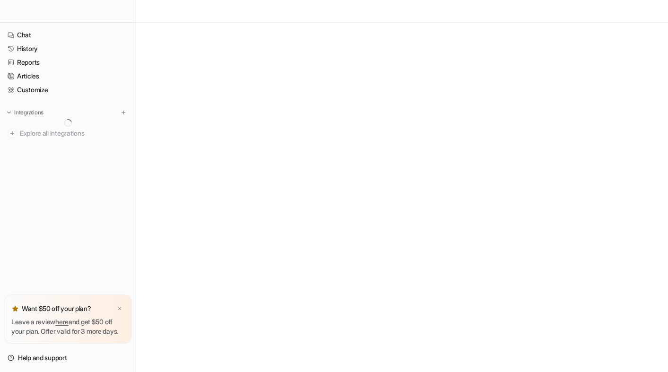  Describe the element at coordinates (68, 35) in the screenshot. I see `a: Chat` at that location.